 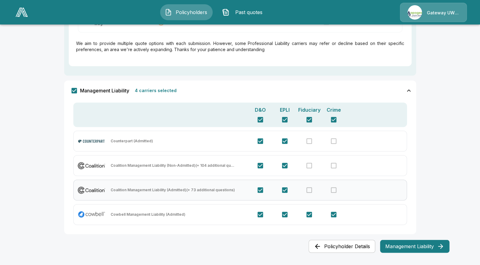 What do you see at coordinates (240, 90) in the screenshot?
I see `div: Management Liability4 carriers selected` at bounding box center [240, 90].